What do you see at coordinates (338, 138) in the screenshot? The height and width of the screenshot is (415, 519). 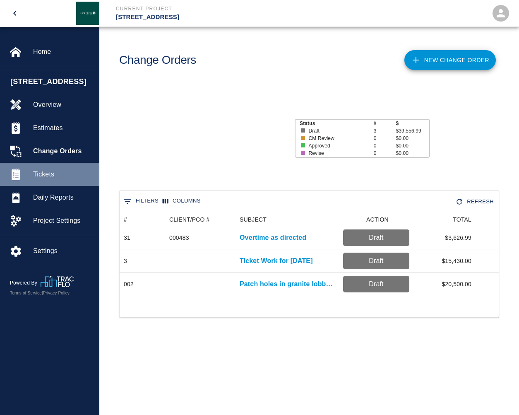 I see `p: CM Review` at bounding box center [338, 138].